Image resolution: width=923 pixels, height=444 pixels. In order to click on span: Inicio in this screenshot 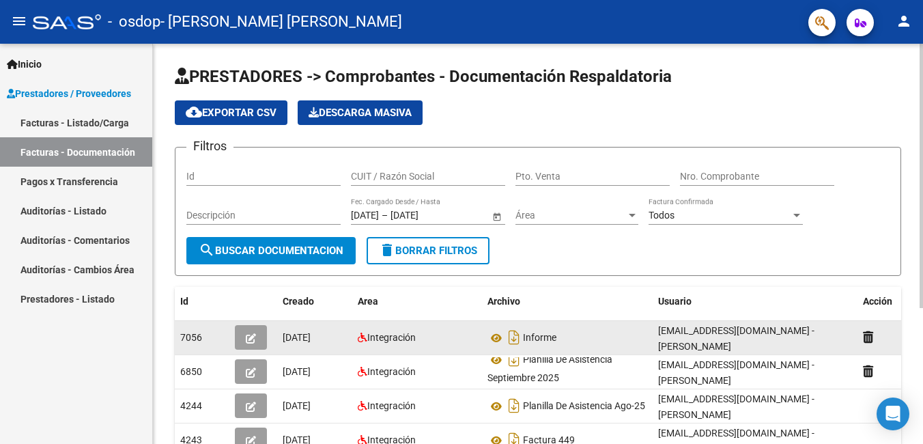, I will do `click(24, 64)`.